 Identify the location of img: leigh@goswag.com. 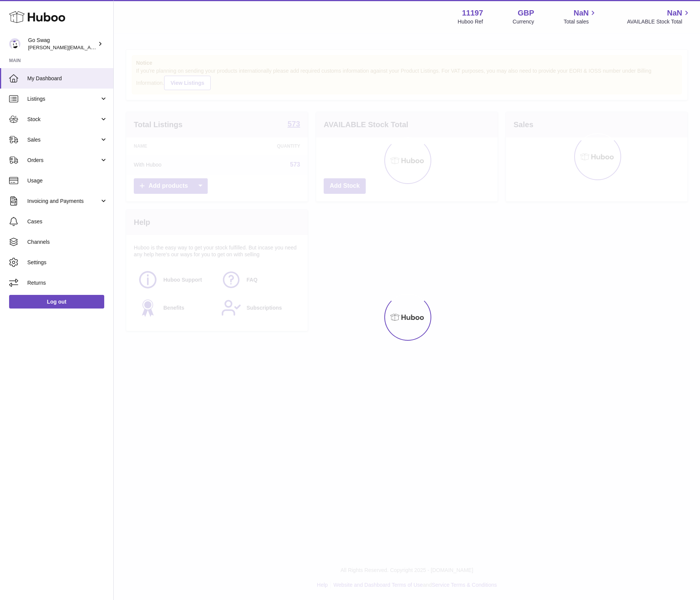
(15, 44).